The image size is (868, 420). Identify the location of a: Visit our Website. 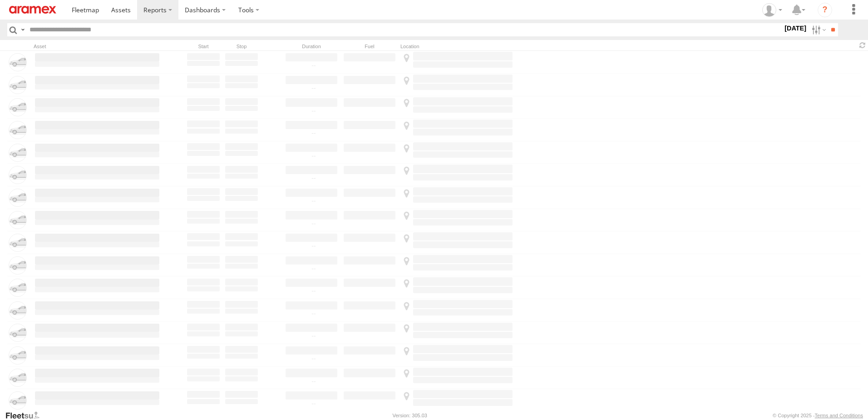
(26, 415).